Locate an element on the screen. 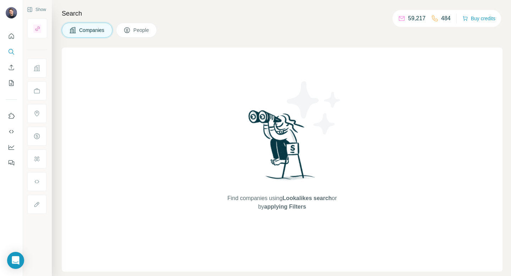  button: Show is located at coordinates (37, 10).